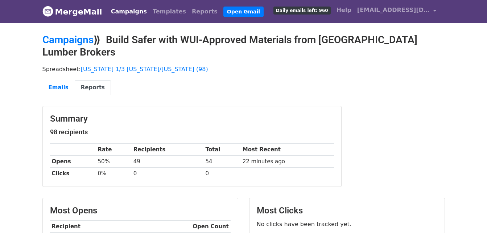 The width and height of the screenshot is (487, 233). I want to click on th: Most Recent, so click(287, 149).